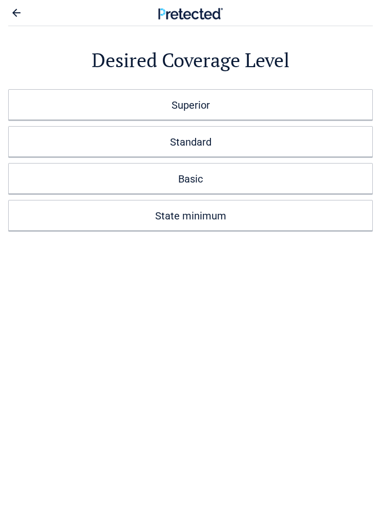 The image size is (381, 526). What do you see at coordinates (191, 178) in the screenshot?
I see `a: Basic` at bounding box center [191, 178].